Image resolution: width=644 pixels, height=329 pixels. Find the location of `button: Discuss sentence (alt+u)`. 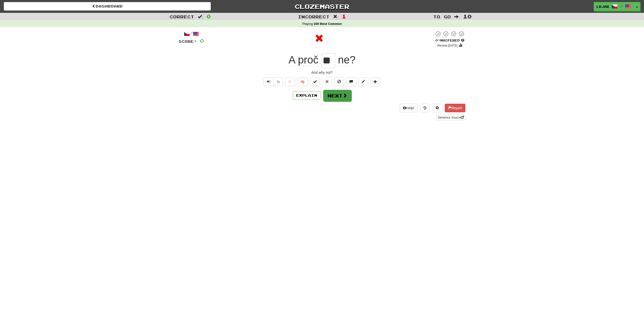

button: Discuss sentence (alt+u) is located at coordinates (351, 82).